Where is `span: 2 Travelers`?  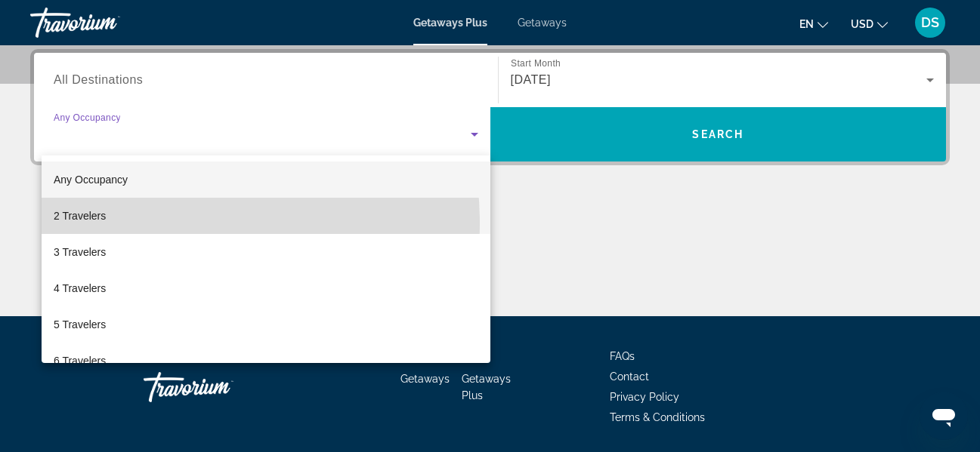 span: 2 Travelers is located at coordinates (79, 216).